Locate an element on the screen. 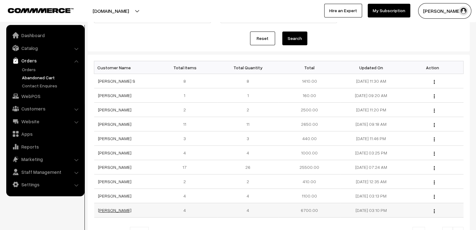  a: Staff Management is located at coordinates (45, 172).